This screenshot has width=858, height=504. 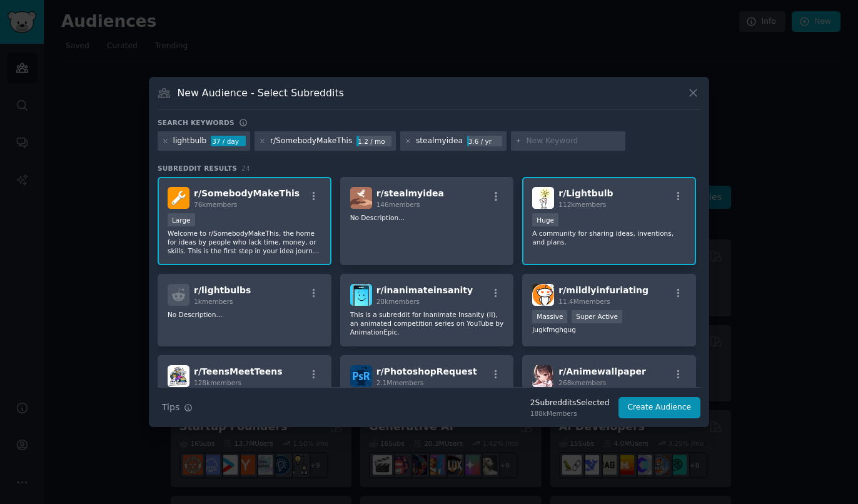 I want to click on span: 128k members, so click(x=217, y=383).